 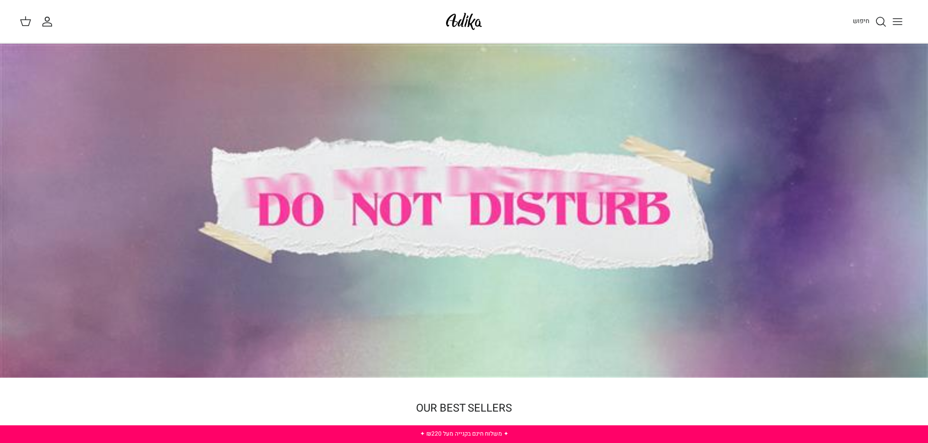 I want to click on span: OUR BEST SELLERS, so click(x=464, y=409).